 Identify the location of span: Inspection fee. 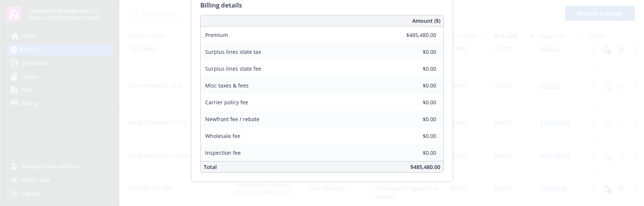
(222, 153).